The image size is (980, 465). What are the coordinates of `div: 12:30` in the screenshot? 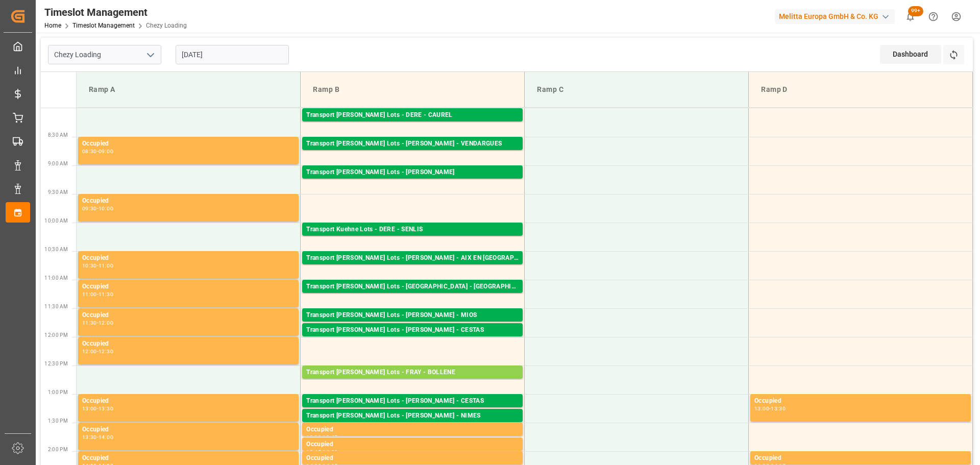 It's located at (105, 351).